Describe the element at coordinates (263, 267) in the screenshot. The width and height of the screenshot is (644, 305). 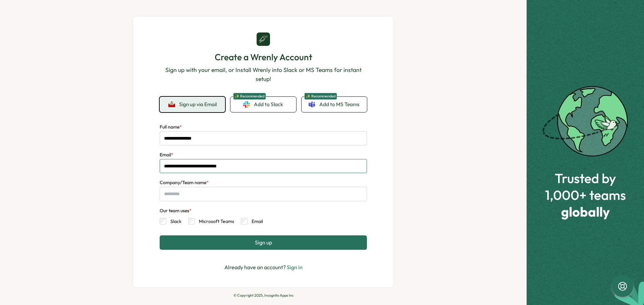
I see `p: Already have an account?` at that location.